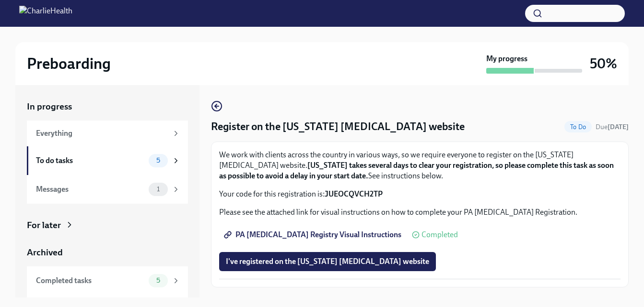 This screenshot has width=644, height=307. I want to click on div: Archived, so click(107, 253).